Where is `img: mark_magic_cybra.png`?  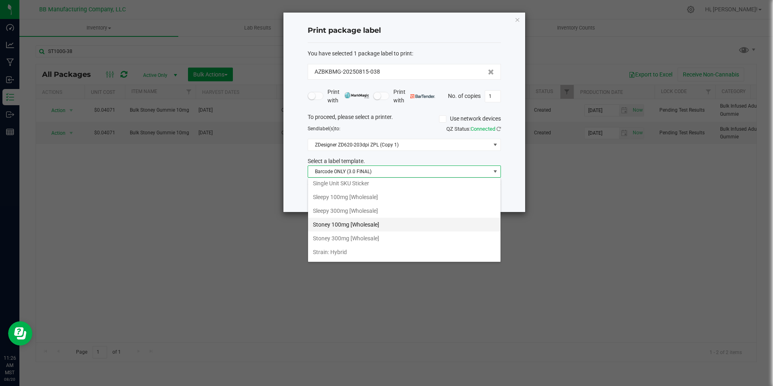
img: mark_magic_cybra.png is located at coordinates (357, 95).